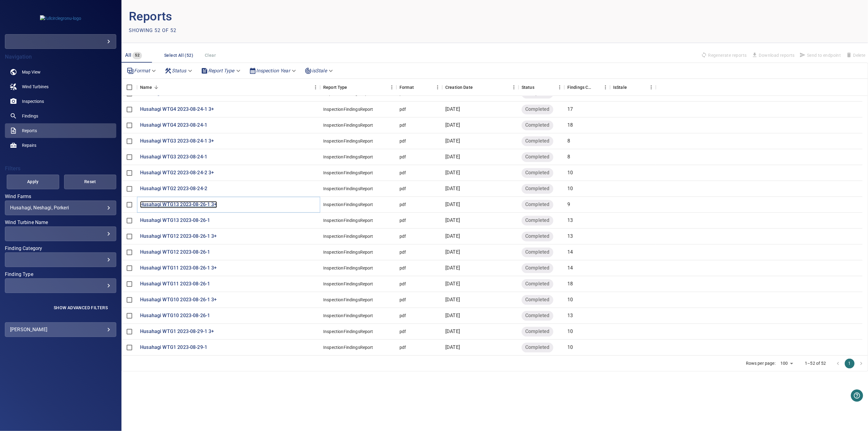 The width and height of the screenshot is (868, 431). Describe the element at coordinates (61, 259) in the screenshot. I see `div: Finding Category` at that location.